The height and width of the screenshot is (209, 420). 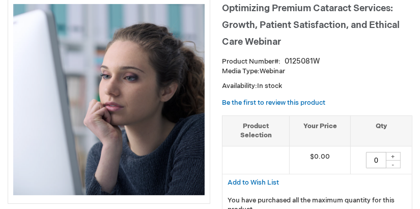 What do you see at coordinates (381, 131) in the screenshot?
I see `th: Qty` at bounding box center [381, 131].